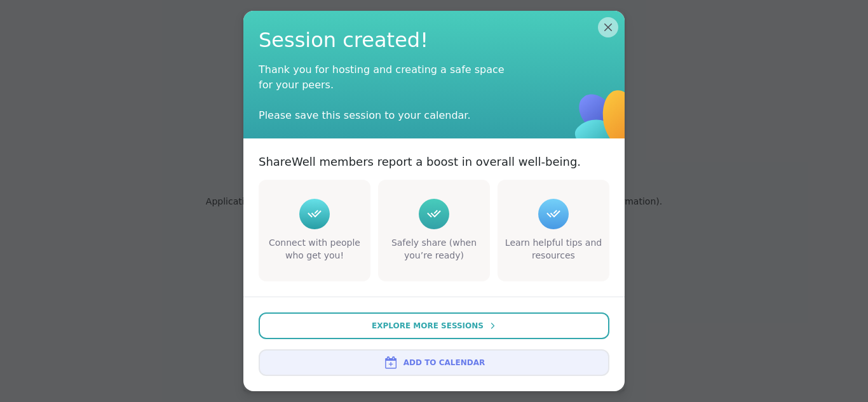  What do you see at coordinates (434, 363) in the screenshot?
I see `button: Add to Calendar` at bounding box center [434, 363].